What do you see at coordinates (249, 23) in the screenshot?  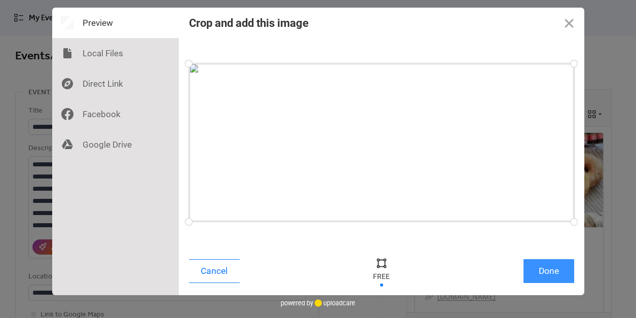 I see `div: Crop and add this image` at bounding box center [249, 23].